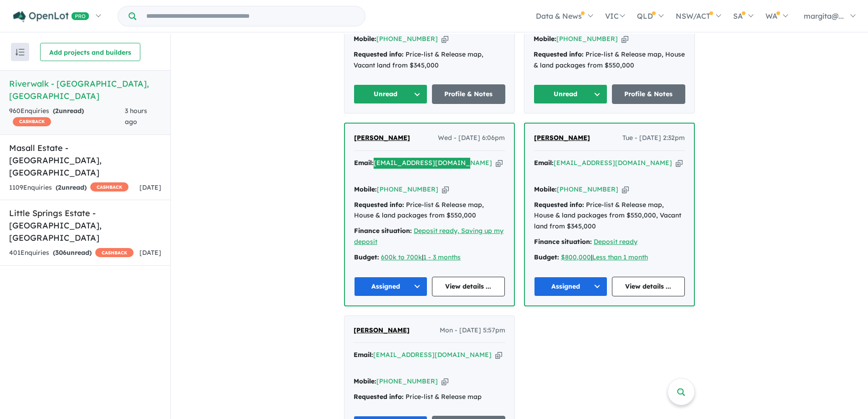  I want to click on a: Less than 1 month, so click(620, 257).